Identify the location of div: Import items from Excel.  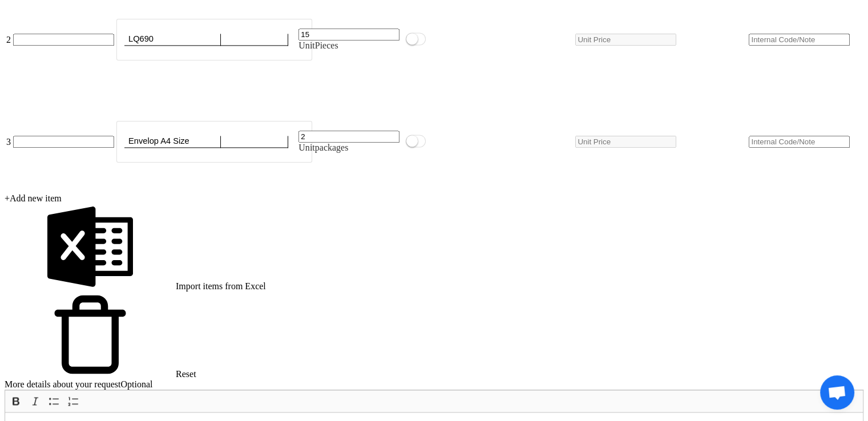
(433, 248).